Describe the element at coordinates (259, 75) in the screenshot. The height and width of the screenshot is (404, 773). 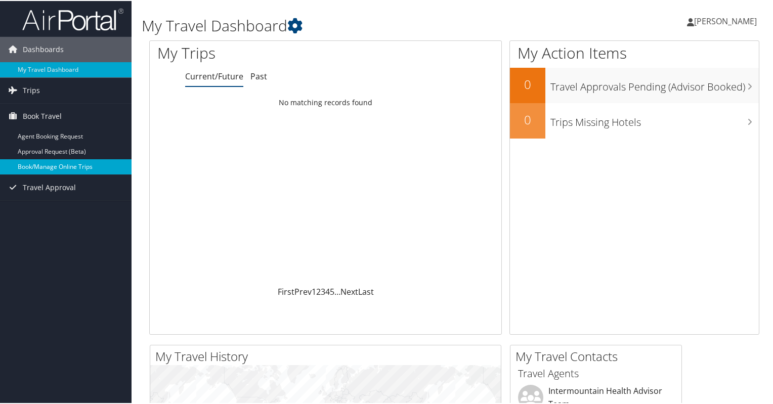
I see `a: Past` at that location.